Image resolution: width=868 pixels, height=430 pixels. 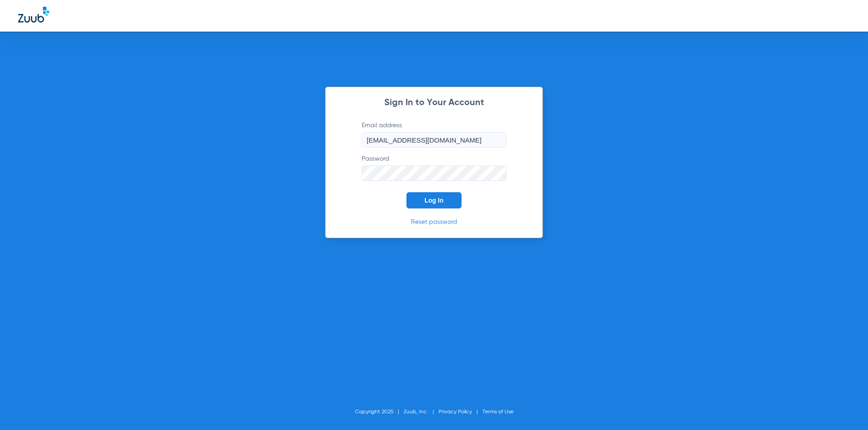 What do you see at coordinates (434, 103) in the screenshot?
I see `h2: Sign In to Your Account` at bounding box center [434, 103].